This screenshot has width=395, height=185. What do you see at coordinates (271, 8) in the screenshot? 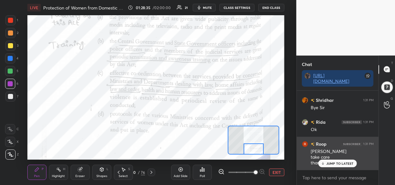
I see `button: End Class` at bounding box center [271, 8].